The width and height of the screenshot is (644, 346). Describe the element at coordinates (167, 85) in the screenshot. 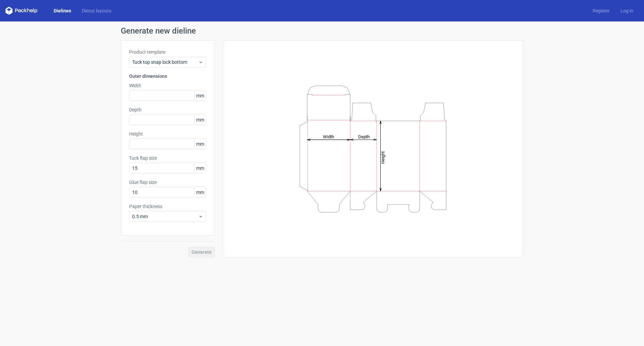

I see `label: Width` at that location.